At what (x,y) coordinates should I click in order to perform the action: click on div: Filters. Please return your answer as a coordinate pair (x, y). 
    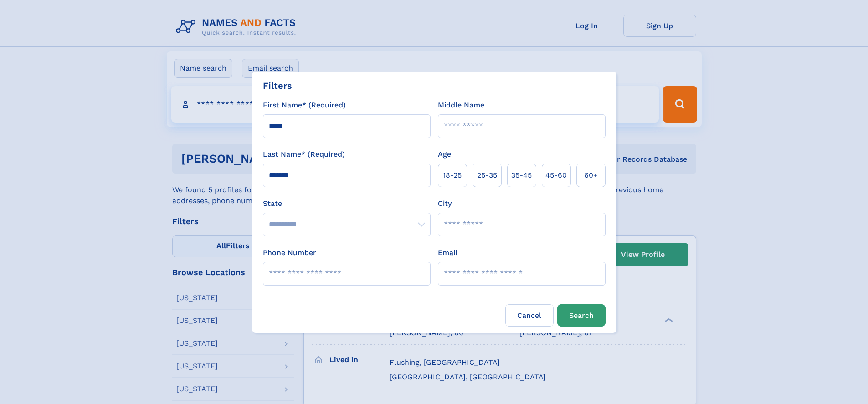
    Looking at the image, I should click on (278, 85).